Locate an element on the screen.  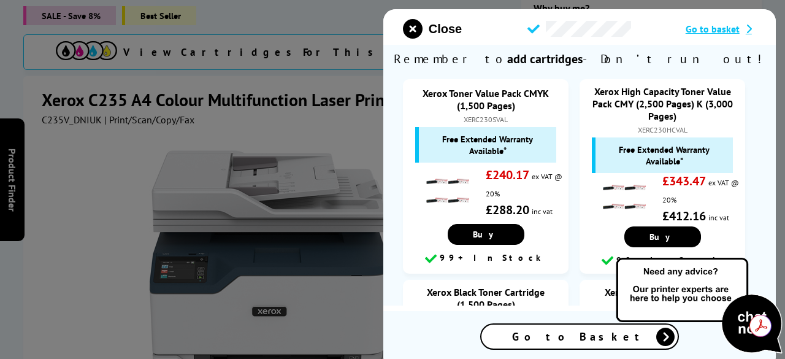
span: Go to Basket is located at coordinates (580, 336).